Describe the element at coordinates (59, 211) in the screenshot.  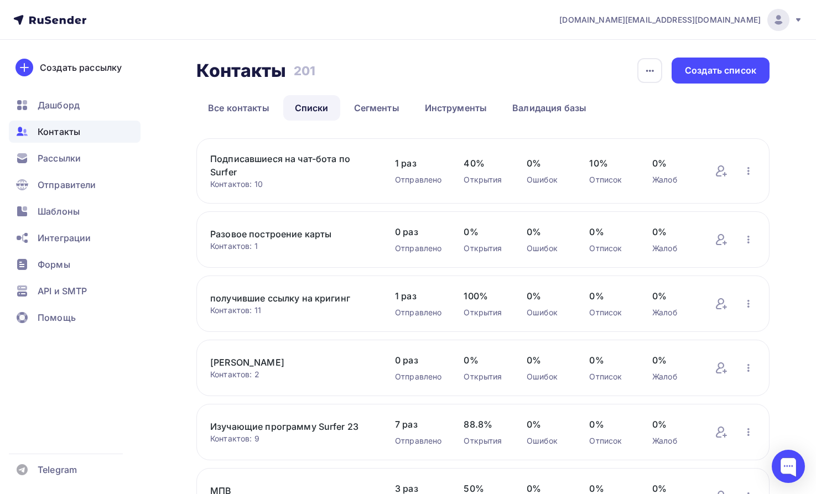
I see `span: Шаблоны` at that location.